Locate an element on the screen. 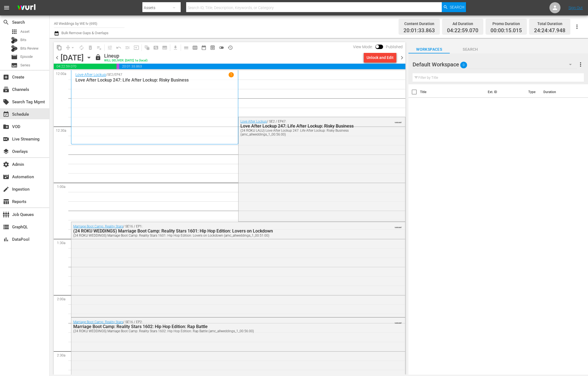 The height and width of the screenshot is (376, 588). span: Customize Events is located at coordinates (109, 47).